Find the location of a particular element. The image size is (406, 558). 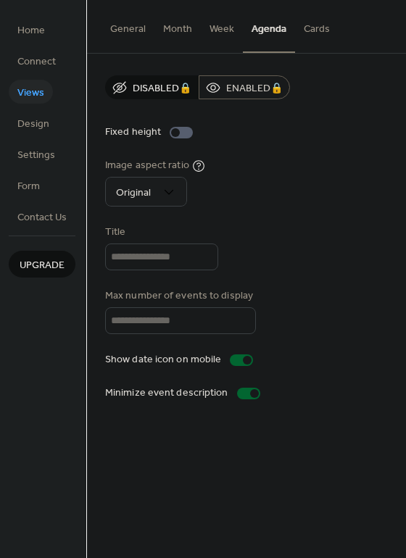

span: Upgrade is located at coordinates (42, 265).